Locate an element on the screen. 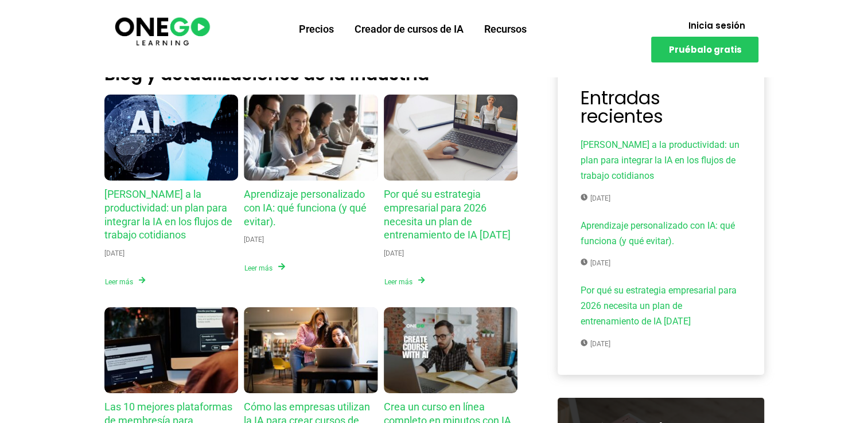 This screenshot has width=868, height=423. a: Creador de cursos de IA is located at coordinates (409, 29).